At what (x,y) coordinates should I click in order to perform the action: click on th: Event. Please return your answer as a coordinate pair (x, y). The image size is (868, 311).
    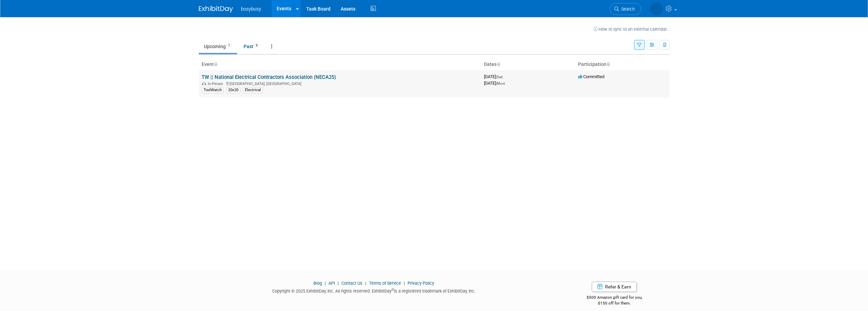
    Looking at the image, I should click on (340, 64).